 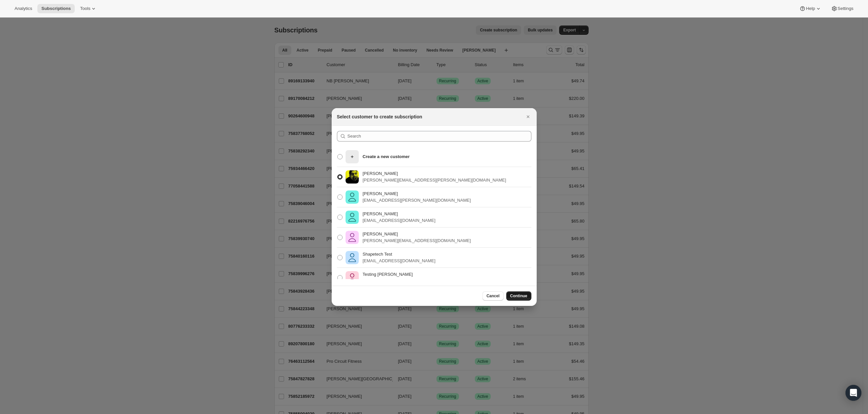 What do you see at coordinates (380, 116) in the screenshot?
I see `h2: Select customer to create subscription` at bounding box center [380, 116].